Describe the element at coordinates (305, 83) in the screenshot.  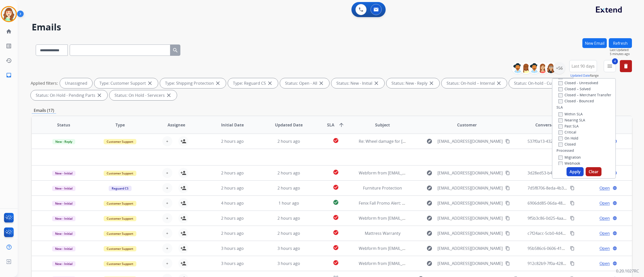
I see `div: Status: Open - All` at that location.